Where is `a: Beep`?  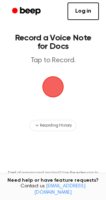 a: Beep is located at coordinates (27, 11).